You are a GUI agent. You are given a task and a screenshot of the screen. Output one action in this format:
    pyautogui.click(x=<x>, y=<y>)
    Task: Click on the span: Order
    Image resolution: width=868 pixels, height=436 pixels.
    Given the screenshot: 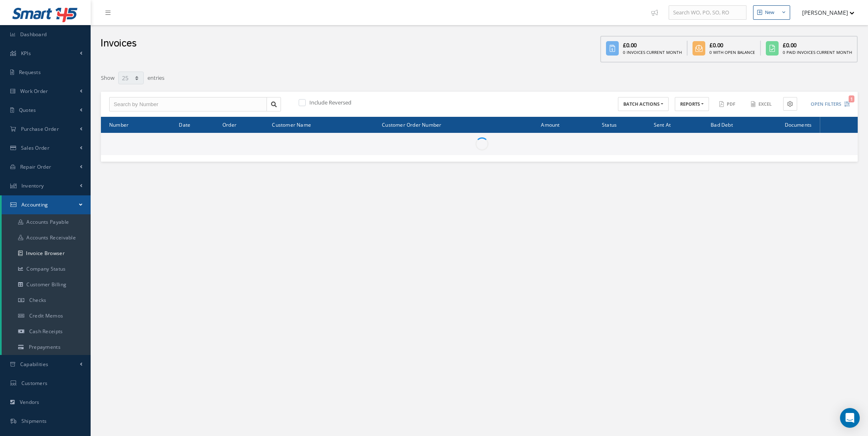 What is the action you would take?
    pyautogui.click(x=229, y=124)
    